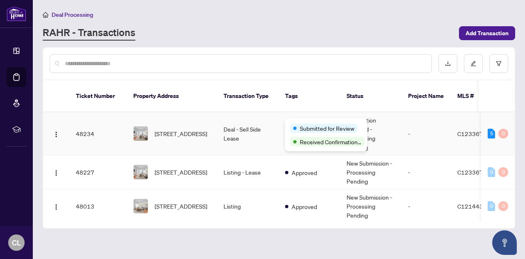 Image resolution: width=525 pixels, height=259 pixels. Describe the element at coordinates (487, 33) in the screenshot. I see `span: Add Transaction` at that location.